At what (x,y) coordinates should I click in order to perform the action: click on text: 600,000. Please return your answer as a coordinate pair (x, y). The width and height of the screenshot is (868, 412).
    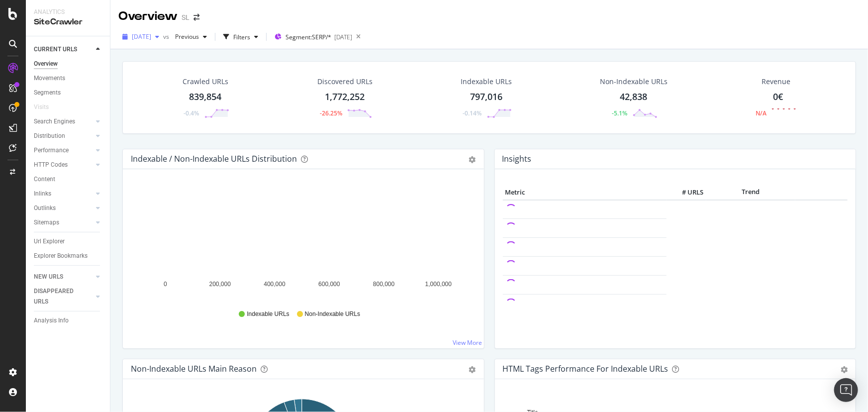
    Looking at the image, I should click on (329, 284).